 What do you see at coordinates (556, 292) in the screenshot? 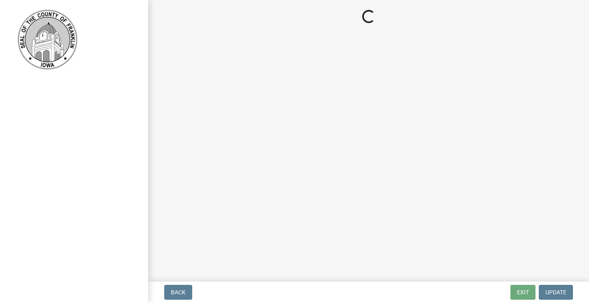
I see `span: Update` at bounding box center [556, 292].